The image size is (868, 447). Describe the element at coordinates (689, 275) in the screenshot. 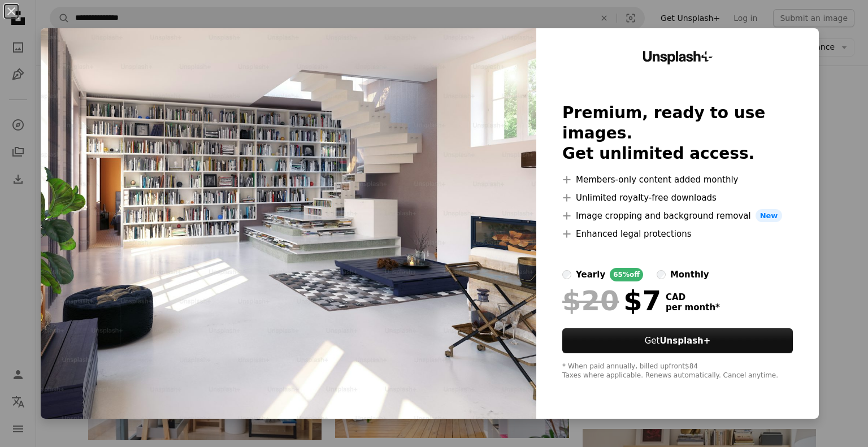

I see `div: monthly` at that location.